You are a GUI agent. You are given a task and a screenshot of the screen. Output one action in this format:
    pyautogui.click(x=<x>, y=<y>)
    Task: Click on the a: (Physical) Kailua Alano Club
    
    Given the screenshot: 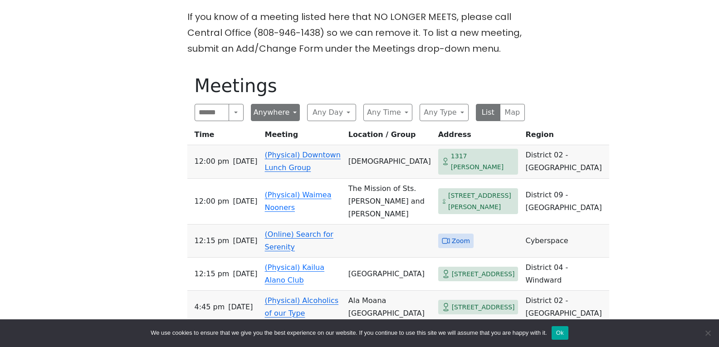 What is the action you would take?
    pyautogui.click(x=295, y=274)
    